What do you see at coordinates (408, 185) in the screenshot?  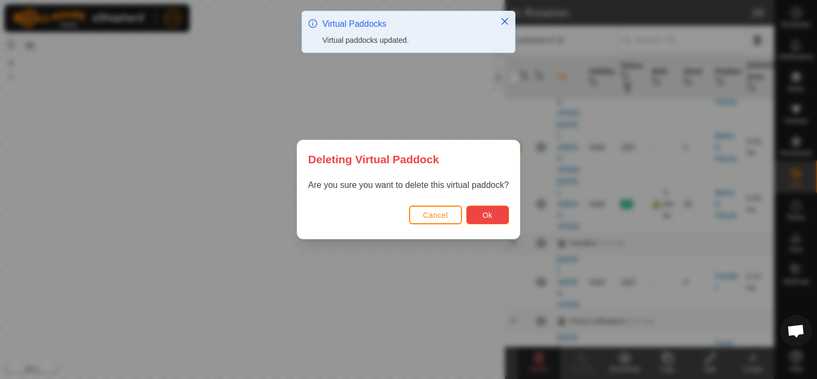 I see `p: Are you sure you want to delete this virtual paddock?` at bounding box center [408, 185].